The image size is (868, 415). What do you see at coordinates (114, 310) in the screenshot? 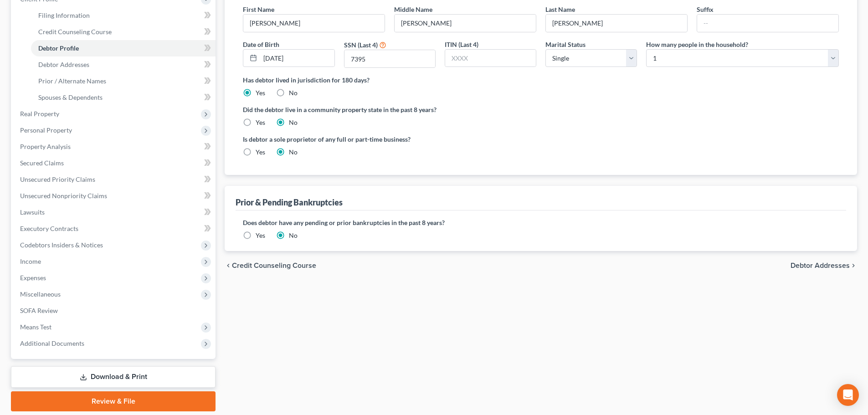
I see `a: SOFA Review` at bounding box center [114, 310].